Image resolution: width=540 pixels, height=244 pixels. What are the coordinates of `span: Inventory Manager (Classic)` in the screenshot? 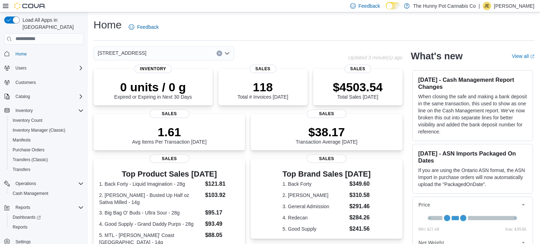 It's located at (39, 130).